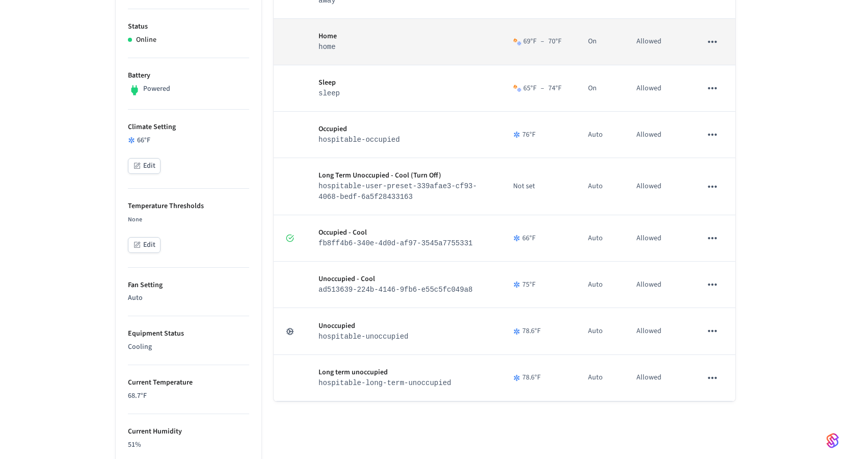  I want to click on code: home, so click(327, 47).